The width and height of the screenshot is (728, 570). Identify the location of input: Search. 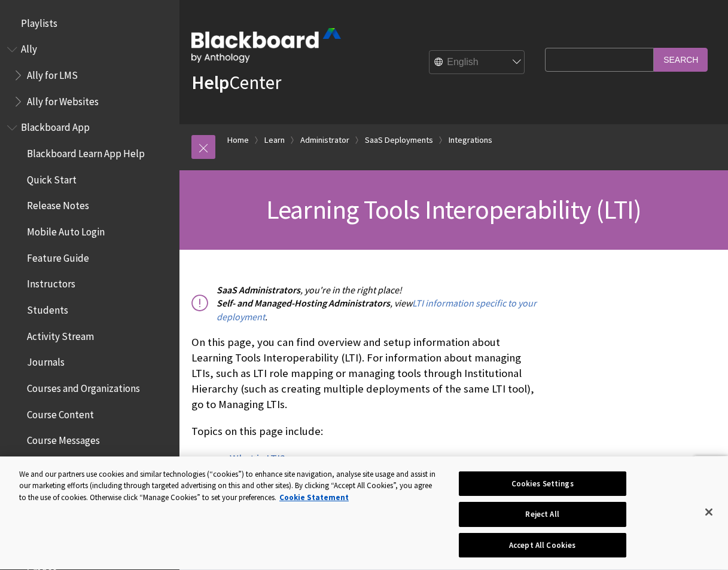
(681, 59).